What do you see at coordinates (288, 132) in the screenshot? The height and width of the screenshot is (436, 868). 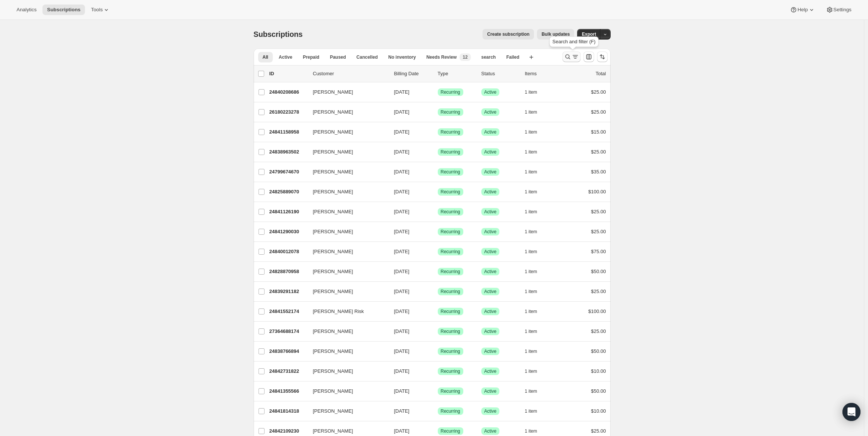 I see `p: 24841158958` at bounding box center [288, 132].